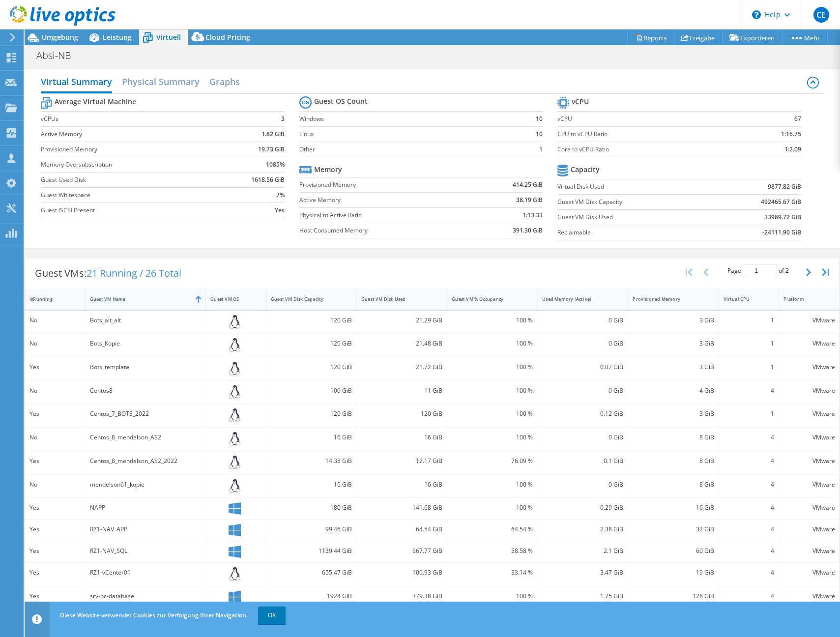 The width and height of the screenshot is (840, 637). Describe the element at coordinates (131, 195) in the screenshot. I see `label: Guest Whitespace` at that location.